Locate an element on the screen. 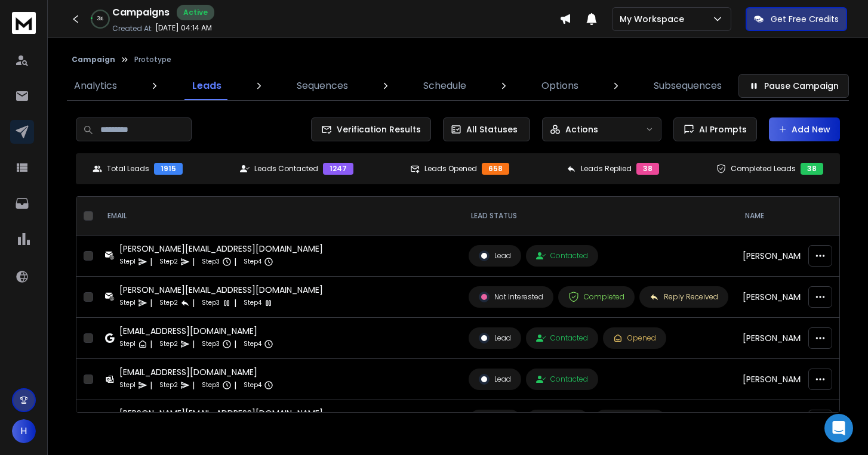 This screenshot has width=868, height=455. span: H is located at coordinates (24, 432).